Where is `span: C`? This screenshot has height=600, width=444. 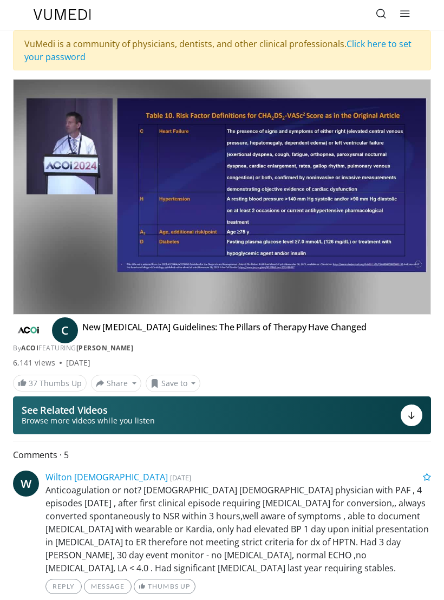
span: C is located at coordinates (65, 331).